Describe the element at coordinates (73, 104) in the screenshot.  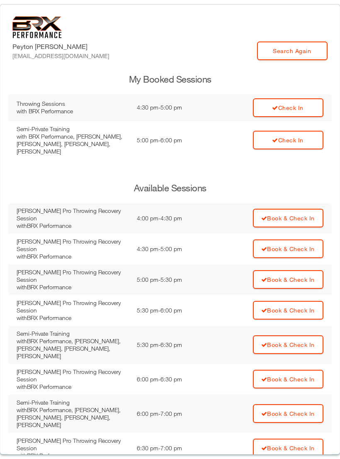
I see `div: Throwing Sessions` at that location.